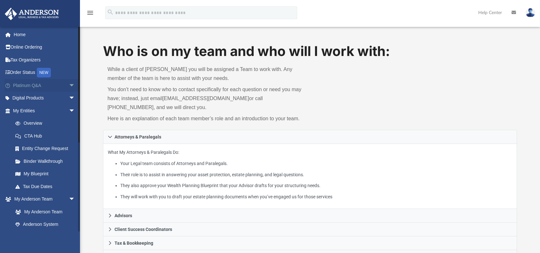 Image resolution: width=540 pixels, height=253 pixels. Describe the element at coordinates (310, 243) in the screenshot. I see `a: Tax & Bookkeeping` at that location.